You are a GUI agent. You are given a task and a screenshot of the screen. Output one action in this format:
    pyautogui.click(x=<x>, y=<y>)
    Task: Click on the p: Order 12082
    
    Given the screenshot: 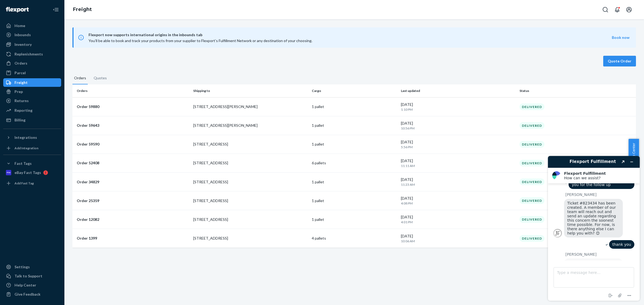 What is the action you would take?
    pyautogui.click(x=133, y=220)
    